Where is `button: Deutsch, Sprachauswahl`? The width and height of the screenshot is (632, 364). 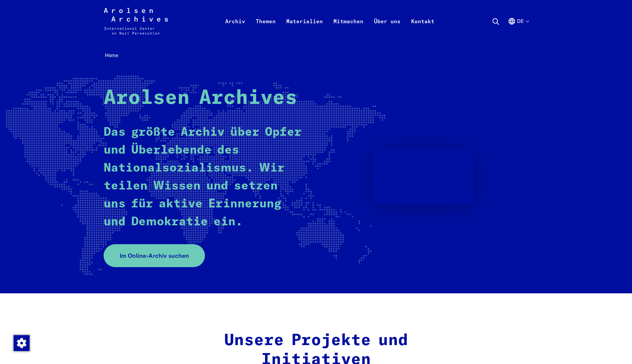 button: Deutsch, Sprachauswahl is located at coordinates (518, 29).